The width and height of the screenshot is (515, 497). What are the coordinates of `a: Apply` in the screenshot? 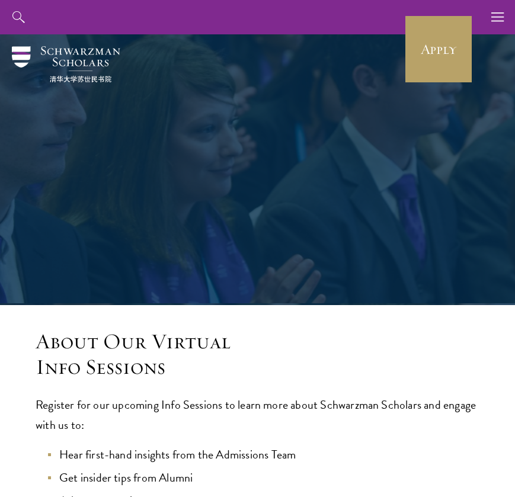 It's located at (438, 49).